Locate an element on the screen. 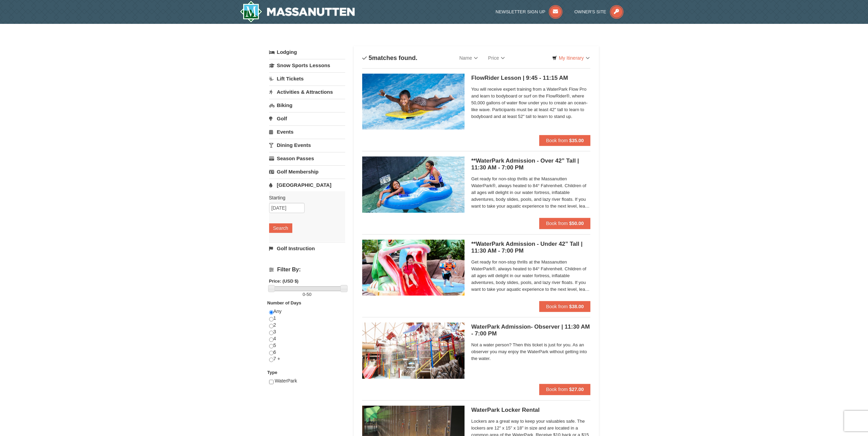 The image size is (868, 436). a: Events is located at coordinates (307, 131).